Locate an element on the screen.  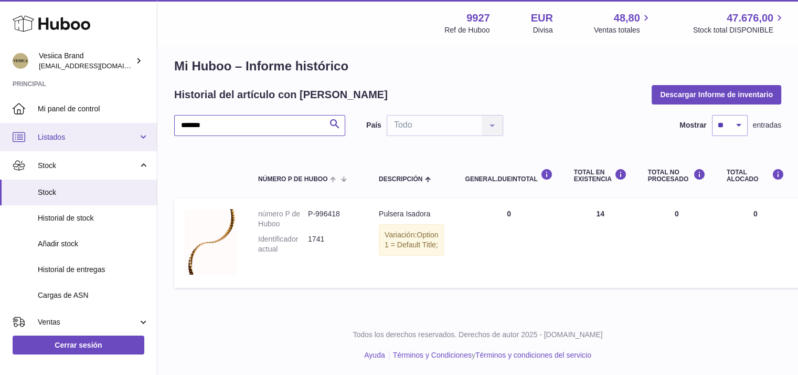
label: País is located at coordinates (374, 125).